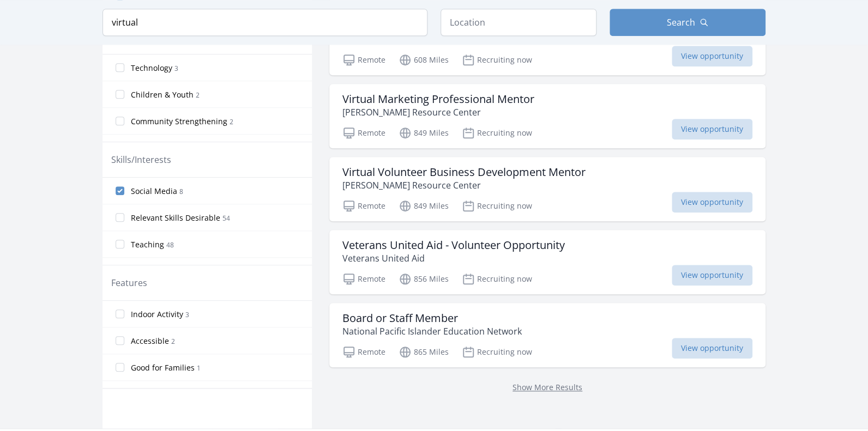  Describe the element at coordinates (120, 191) in the screenshot. I see `input: Social Media 8` at that location.